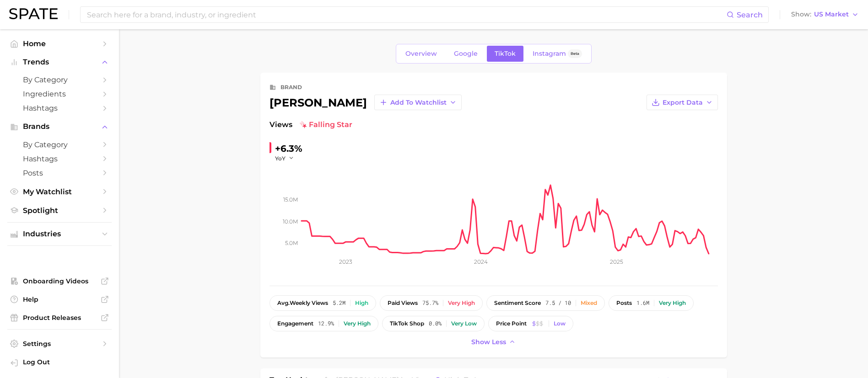 The width and height of the screenshot is (868, 378). Describe the element at coordinates (643, 303) in the screenshot. I see `span: 1.6m` at that location.